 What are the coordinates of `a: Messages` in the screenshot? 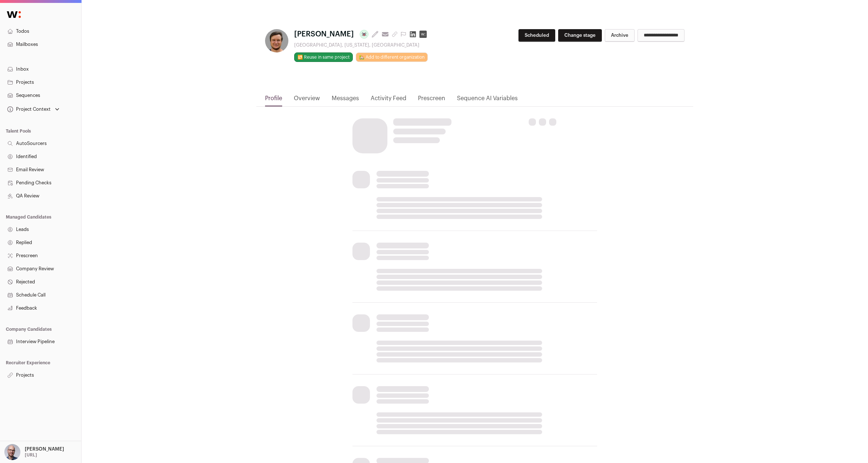 It's located at (345, 100).